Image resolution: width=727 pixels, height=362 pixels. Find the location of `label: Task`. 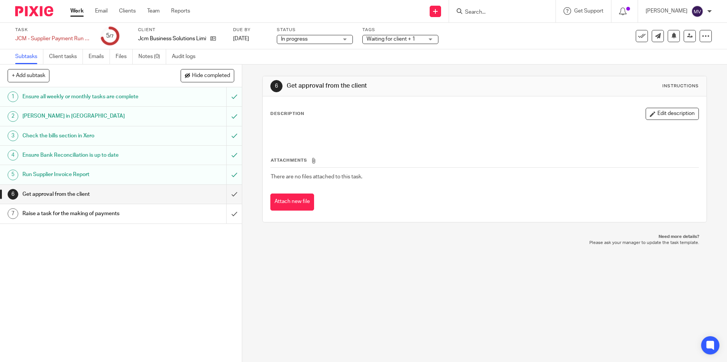

label: Task is located at coordinates (53, 30).